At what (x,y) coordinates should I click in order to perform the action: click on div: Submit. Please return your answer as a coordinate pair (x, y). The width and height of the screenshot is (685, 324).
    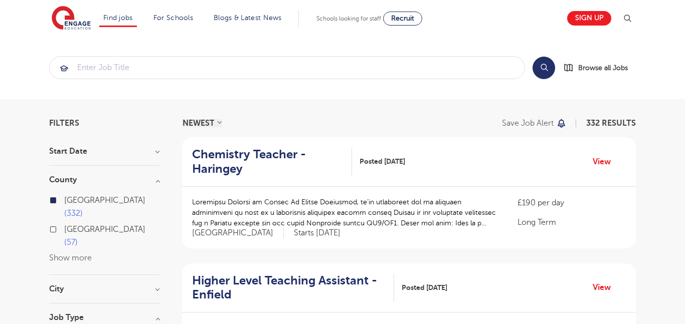
    Looking at the image, I should click on (287, 68).